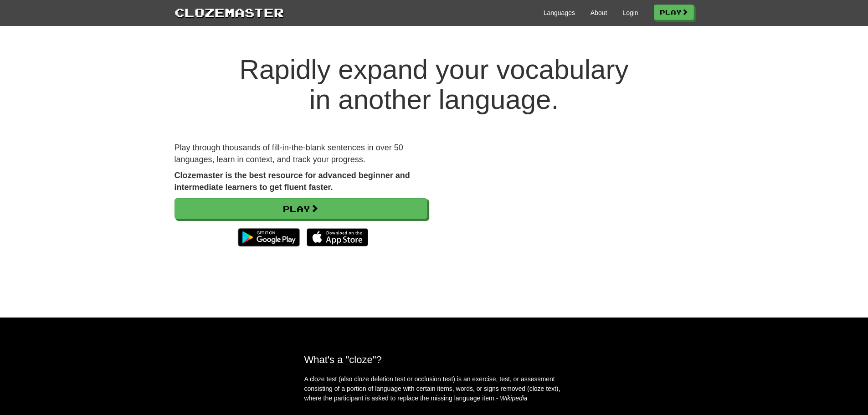 Image resolution: width=868 pixels, height=415 pixels. I want to click on h2: What's a "cloze"?, so click(434, 360).